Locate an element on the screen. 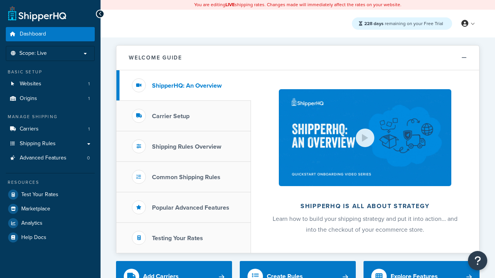 Image resolution: width=495 pixels, height=278 pixels. div: Resources is located at coordinates (50, 182).